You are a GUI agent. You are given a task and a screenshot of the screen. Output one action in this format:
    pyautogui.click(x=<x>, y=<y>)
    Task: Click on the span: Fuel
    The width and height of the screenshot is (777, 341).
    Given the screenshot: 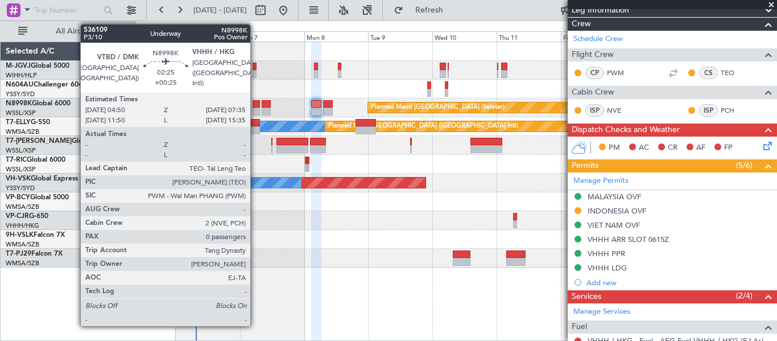 What is the action you would take?
    pyautogui.click(x=579, y=327)
    